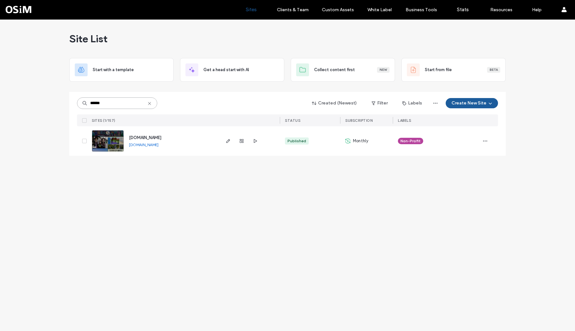 This screenshot has height=331, width=575. What do you see at coordinates (113, 70) in the screenshot?
I see `span: Start with a template` at bounding box center [113, 70].